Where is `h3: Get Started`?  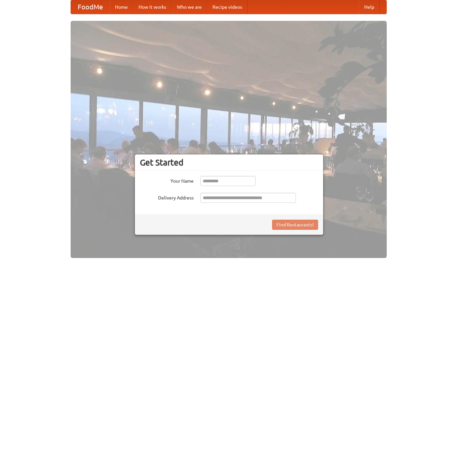 h3: Get Started is located at coordinates (229, 162).